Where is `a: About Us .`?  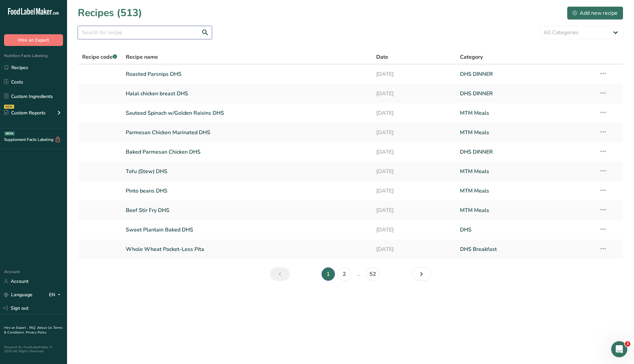 a: About Us . is located at coordinates (45, 328).